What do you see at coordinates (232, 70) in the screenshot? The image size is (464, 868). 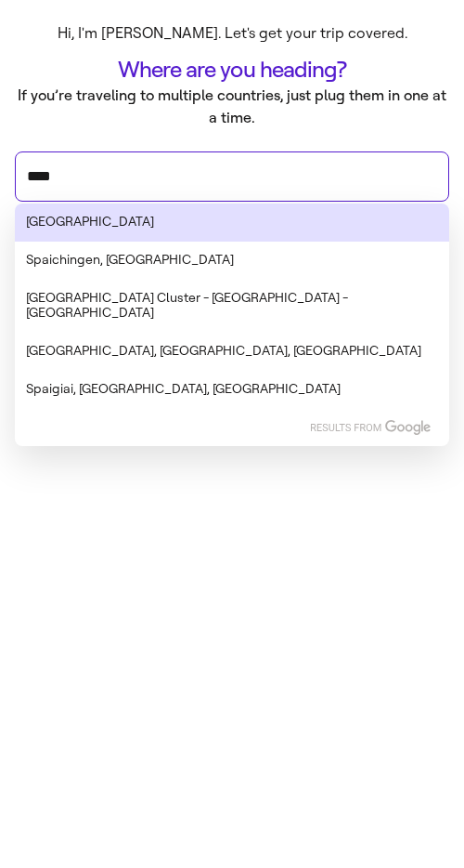 I see `h1: Where are you heading?` at bounding box center [232, 70].